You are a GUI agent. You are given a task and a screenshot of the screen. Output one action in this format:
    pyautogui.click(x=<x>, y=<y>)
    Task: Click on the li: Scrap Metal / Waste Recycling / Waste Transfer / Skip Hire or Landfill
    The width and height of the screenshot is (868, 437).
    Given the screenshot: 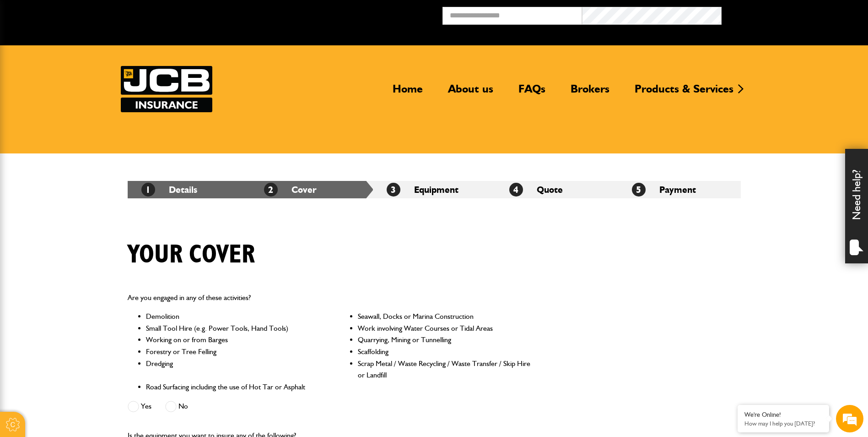 What is the action you would take?
    pyautogui.click(x=444, y=369)
    